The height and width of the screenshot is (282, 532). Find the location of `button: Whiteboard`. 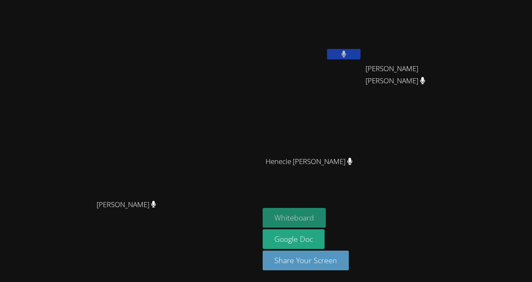

button: Whiteboard is located at coordinates (294, 218).